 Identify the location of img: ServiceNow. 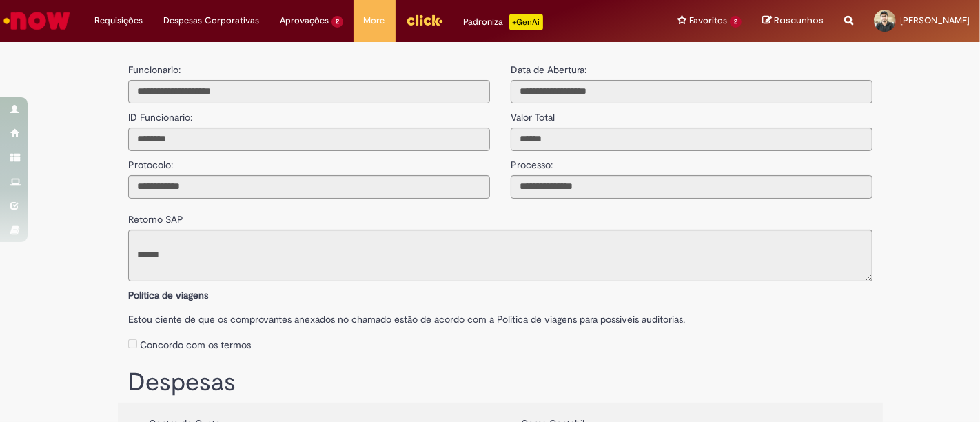
(36, 21).